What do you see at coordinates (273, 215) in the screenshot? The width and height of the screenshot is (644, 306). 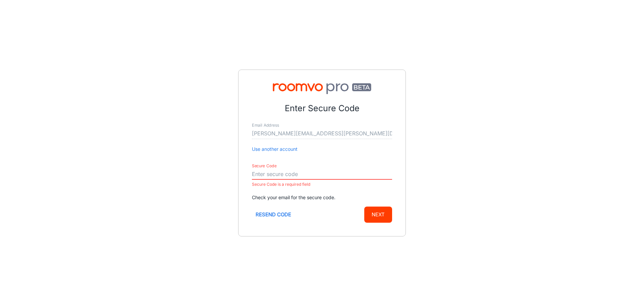 I see `button: Resend code` at bounding box center [273, 215].